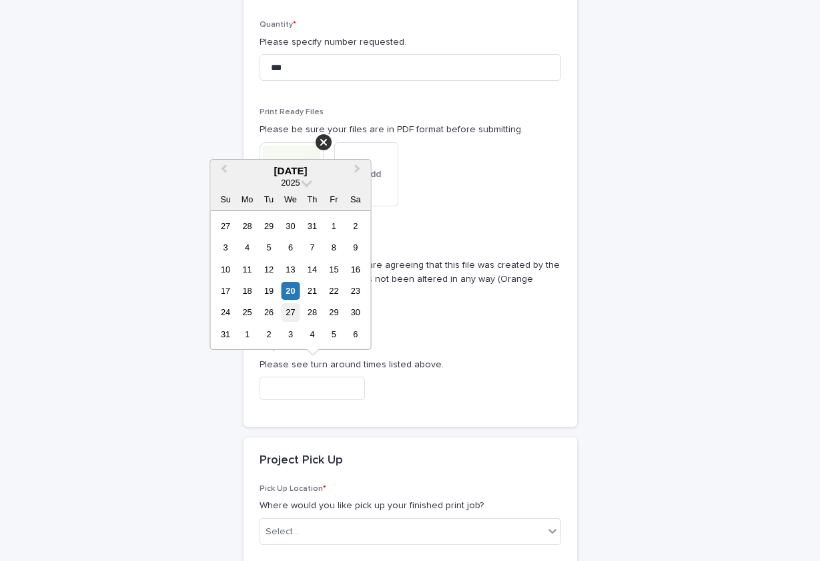 This screenshot has width=820, height=561. Describe the element at coordinates (225, 269) in the screenshot. I see `div: Choose Sunday, August 10th, 2025` at that location.